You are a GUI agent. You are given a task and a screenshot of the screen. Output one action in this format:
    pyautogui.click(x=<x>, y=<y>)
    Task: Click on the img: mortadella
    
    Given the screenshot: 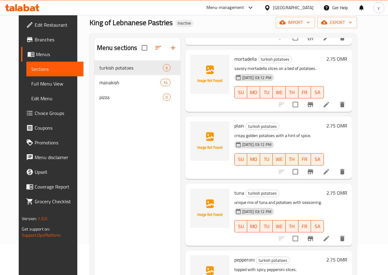 What is the action you would take?
    pyautogui.click(x=210, y=74)
    